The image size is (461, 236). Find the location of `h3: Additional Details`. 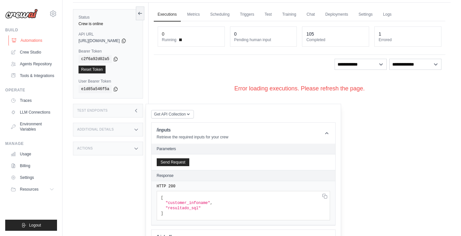

h3: Additional Details is located at coordinates (95, 129).